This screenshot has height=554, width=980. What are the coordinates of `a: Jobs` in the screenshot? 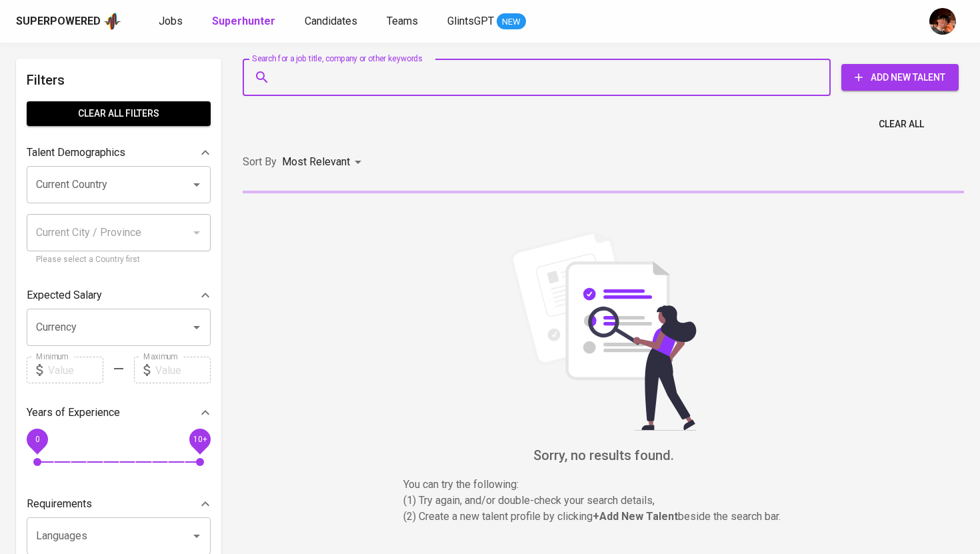 It's located at (172, 21).